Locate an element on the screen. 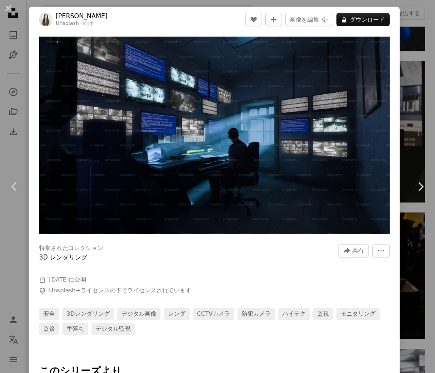 This screenshot has width=435, height=373. span: の下でライセンスされています is located at coordinates (120, 291).